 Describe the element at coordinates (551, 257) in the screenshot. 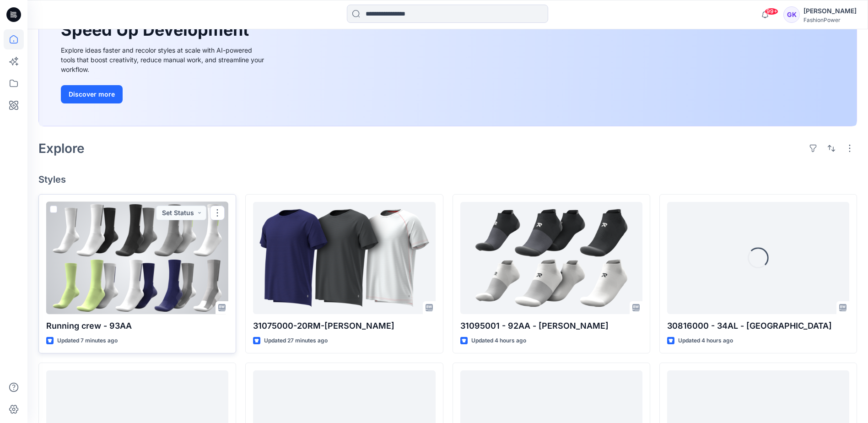

I see `a: 31095001 - 92AA - Vance` at that location.